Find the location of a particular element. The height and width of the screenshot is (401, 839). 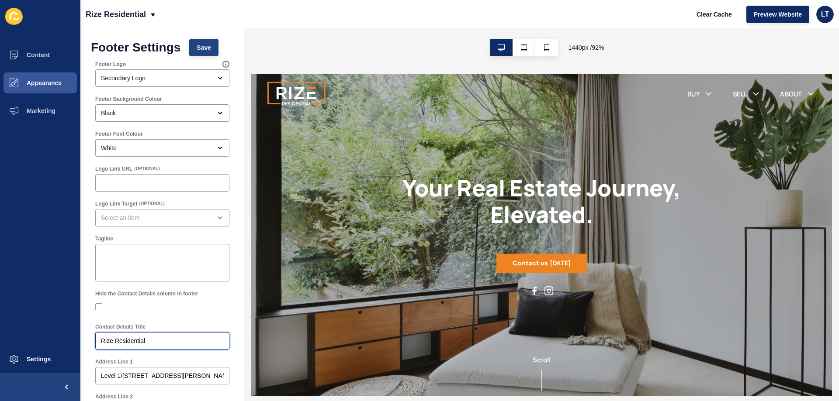

span: LT is located at coordinates (825, 14).